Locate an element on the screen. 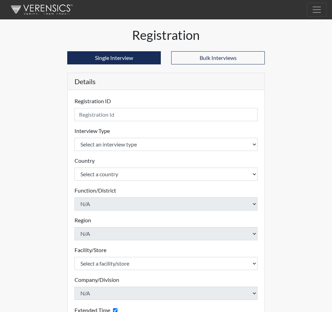 The height and width of the screenshot is (312, 332). label: Registration ID is located at coordinates (93, 101).